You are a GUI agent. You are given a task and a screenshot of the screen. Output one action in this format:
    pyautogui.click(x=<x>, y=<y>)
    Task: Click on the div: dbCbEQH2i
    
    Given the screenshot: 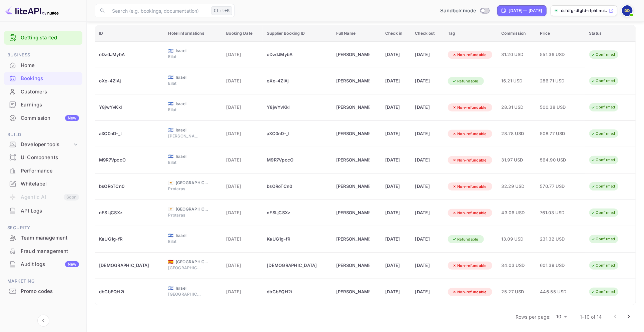 What is the action you would take?
    pyautogui.click(x=130, y=292)
    